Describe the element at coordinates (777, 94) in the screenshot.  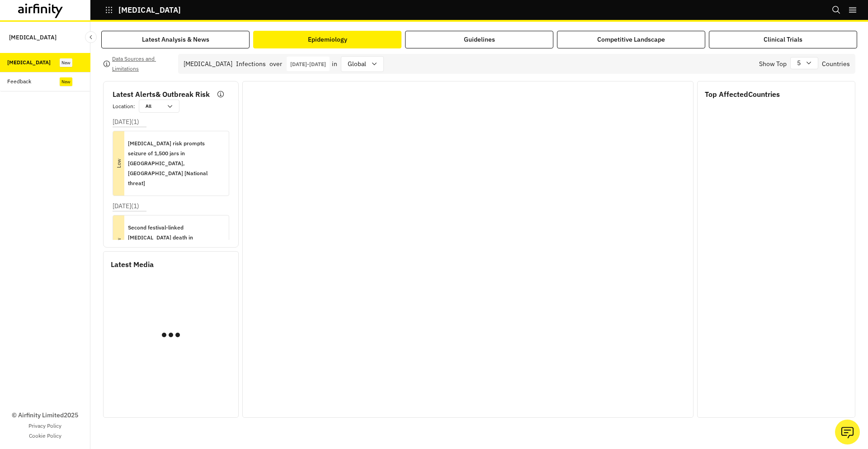
I see `p: Top Affected Countries` at that location.